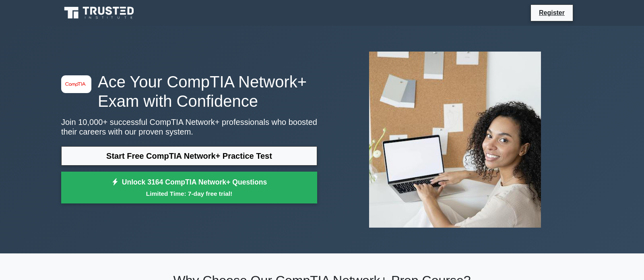 The height and width of the screenshot is (280, 644). What do you see at coordinates (189, 156) in the screenshot?
I see `a: Start Free CompTIA Network+ Practice Test` at bounding box center [189, 156].